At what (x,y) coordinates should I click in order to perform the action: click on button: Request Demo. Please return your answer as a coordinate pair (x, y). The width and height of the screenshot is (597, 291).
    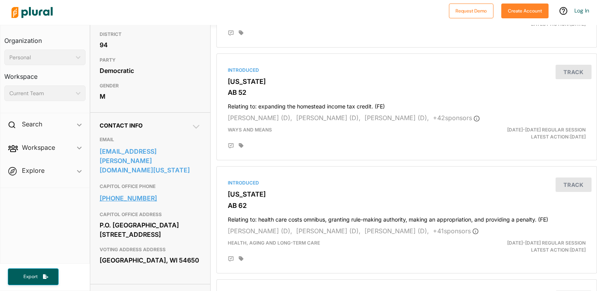
    Looking at the image, I should click on (471, 11).